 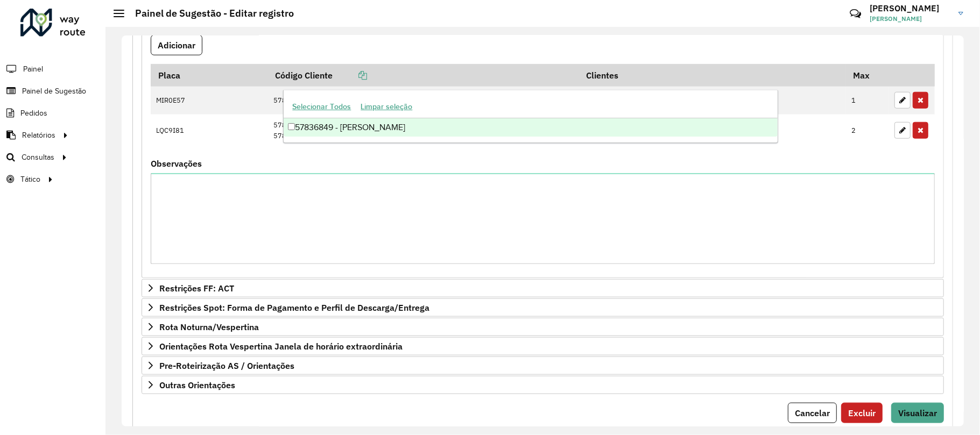 I want to click on button: Limpar seleção, so click(x=387, y=106).